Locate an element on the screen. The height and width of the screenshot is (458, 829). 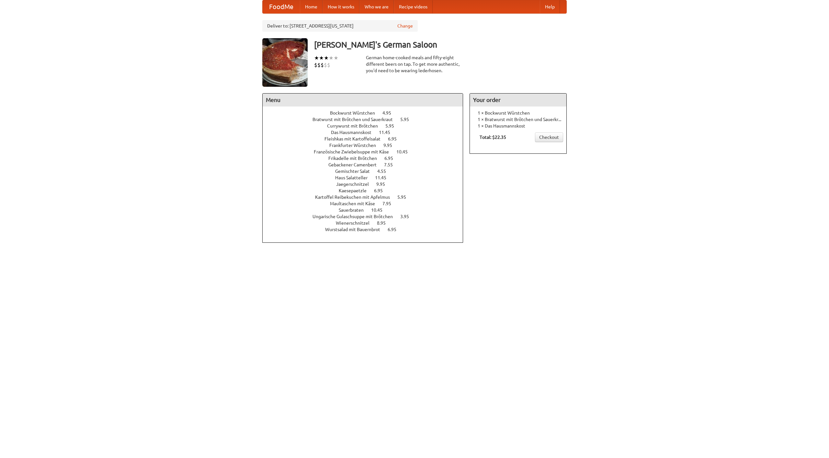
span: 4.95 is located at coordinates (390, 113).